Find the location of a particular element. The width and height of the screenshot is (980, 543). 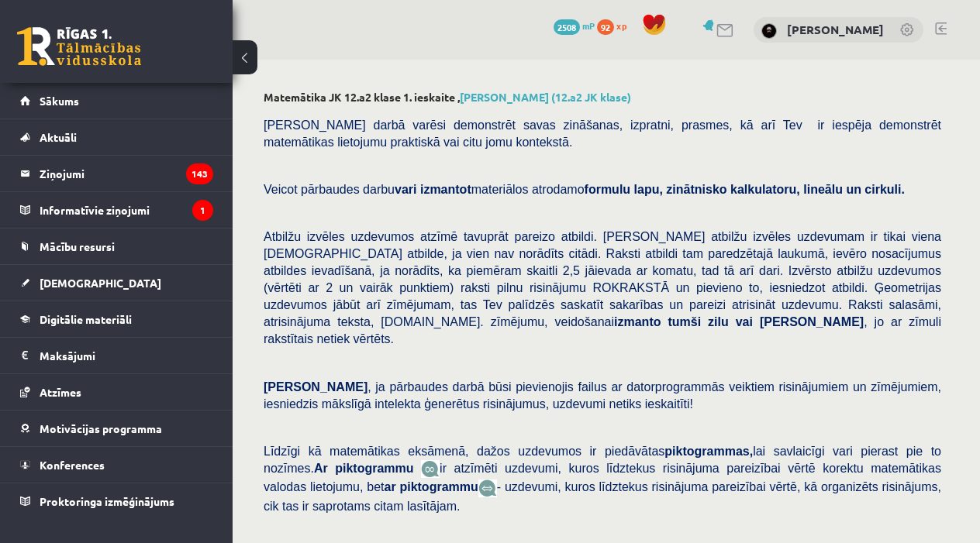

a: Motivācijas programma is located at coordinates (116, 429).